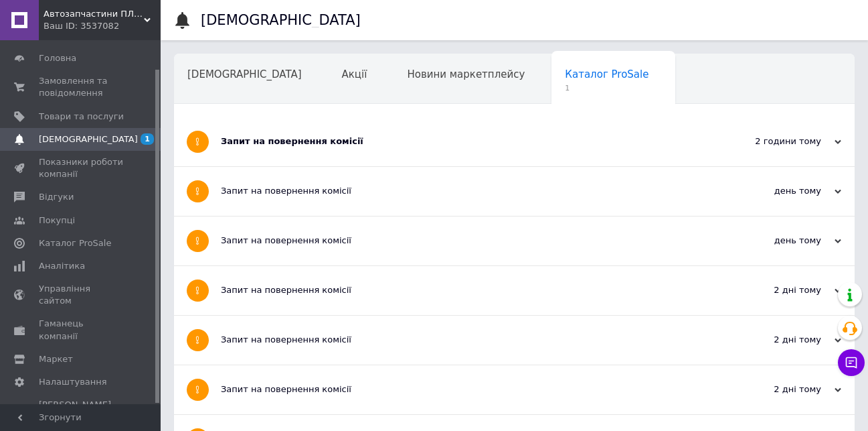 The image size is (868, 431). What do you see at coordinates (81, 295) in the screenshot?
I see `span: Управління сайтом` at bounding box center [81, 295].